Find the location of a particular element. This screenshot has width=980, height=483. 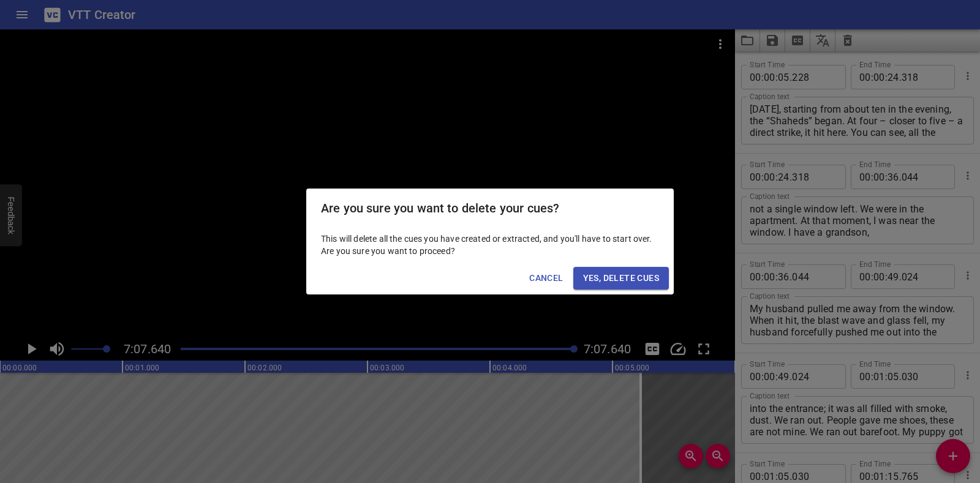

button: Yes, Delete Cues is located at coordinates (621, 278).